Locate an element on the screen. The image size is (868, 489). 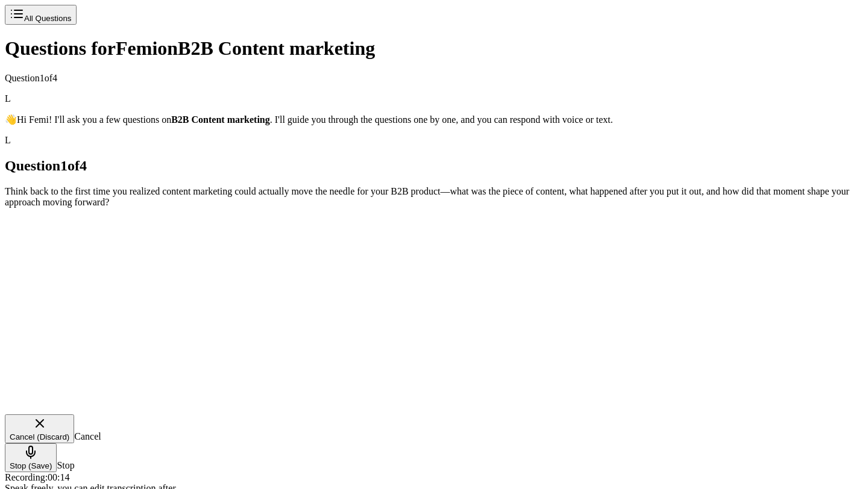
span: Question 1 of 4 is located at coordinates (46, 166).